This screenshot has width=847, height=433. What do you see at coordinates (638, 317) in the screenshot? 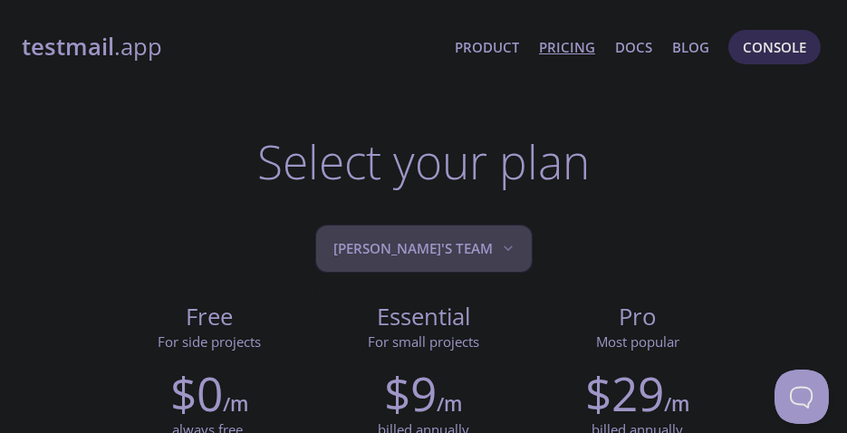
I see `span: Pro` at bounding box center [638, 317].